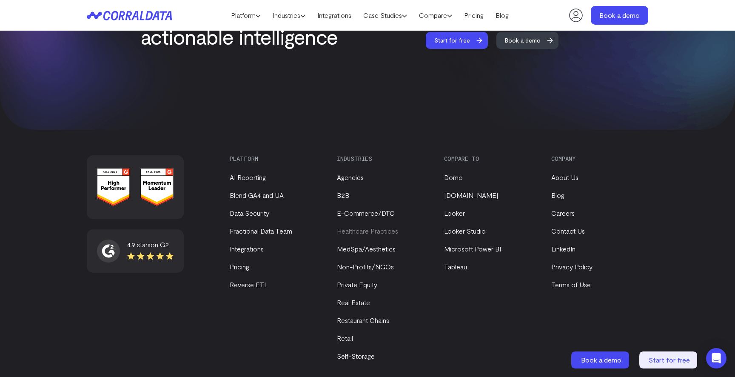  Describe the element at coordinates (363, 320) in the screenshot. I see `a: Restaurant Chains` at that location.